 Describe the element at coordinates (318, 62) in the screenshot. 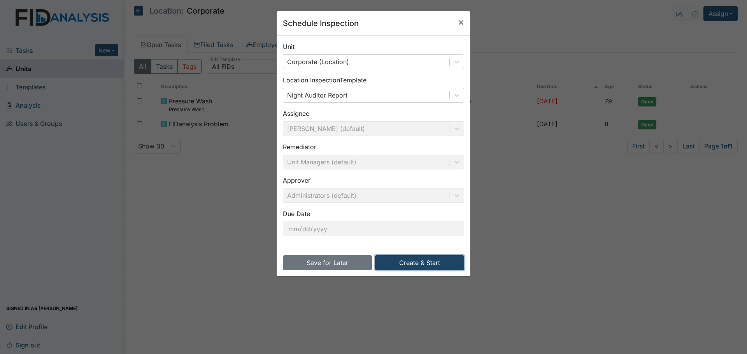

I see `div: Corporate (Location)` at that location.